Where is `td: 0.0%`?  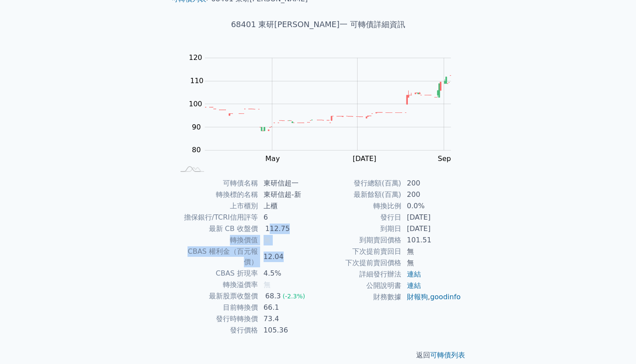 td: 0.0% is located at coordinates (432, 206).